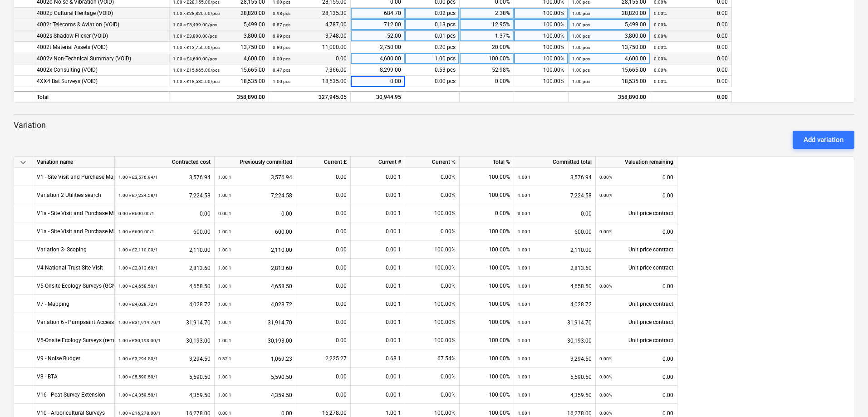 Image resolution: width=868 pixels, height=417 pixels. Describe the element at coordinates (309, 13) in the screenshot. I see `div: 28,135.30` at that location.